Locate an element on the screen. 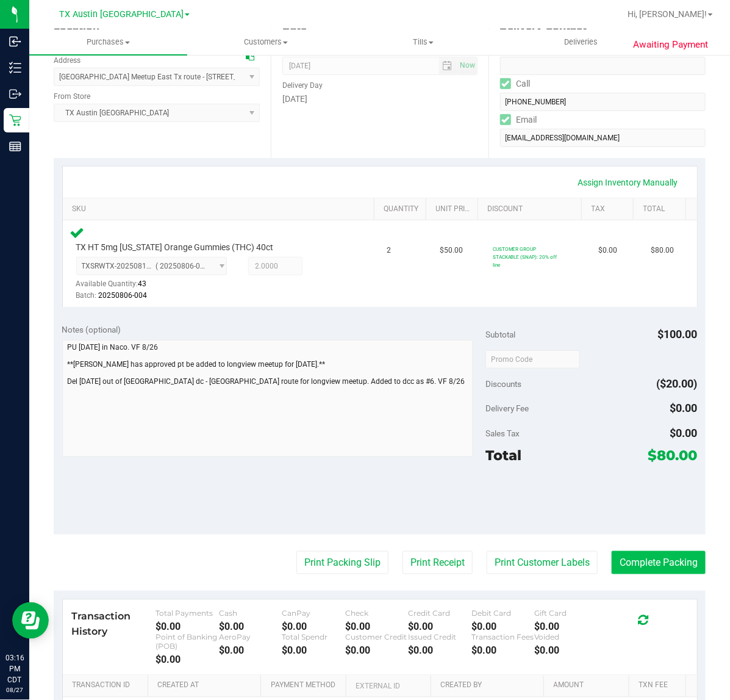  div: Total Spendr is located at coordinates (314, 637).